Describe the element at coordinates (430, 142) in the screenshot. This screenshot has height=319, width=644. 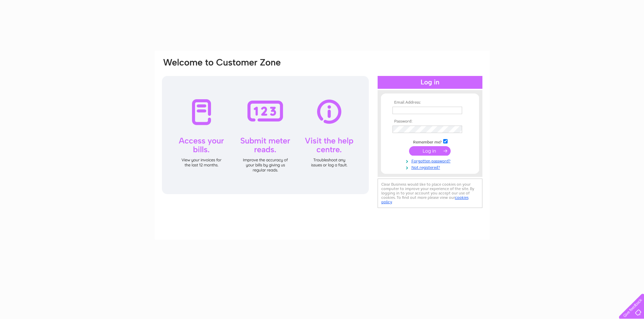
I see `td: Remember me?` at that location.